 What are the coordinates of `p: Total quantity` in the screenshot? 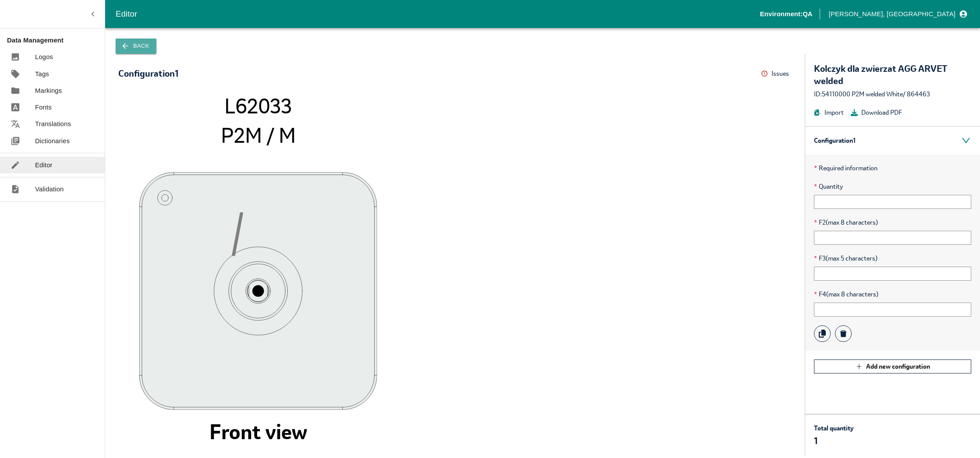 It's located at (834, 428).